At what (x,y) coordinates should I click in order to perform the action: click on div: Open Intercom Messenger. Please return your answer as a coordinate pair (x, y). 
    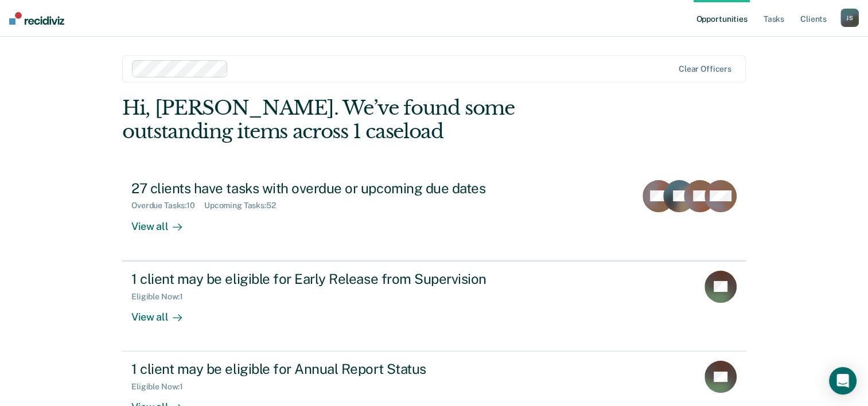
    Looking at the image, I should click on (843, 381).